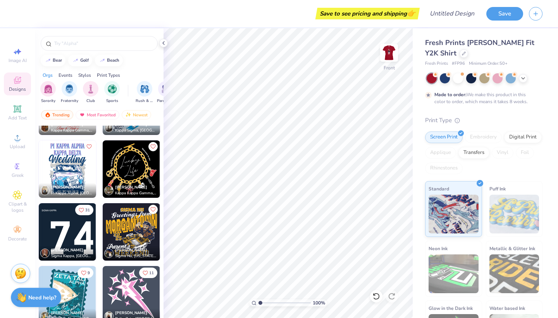 The image size is (558, 318). What do you see at coordinates (89, 273) in the screenshot?
I see `span: 9` at bounding box center [89, 273].